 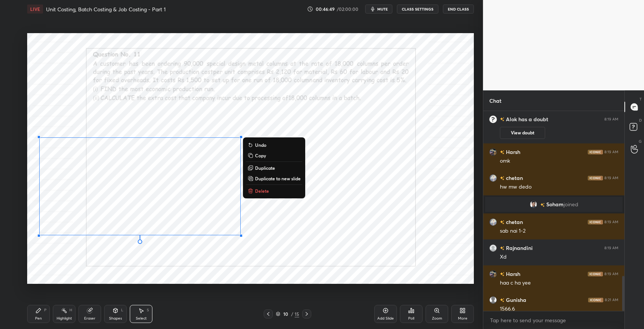 I want to click on div: 8:21 AM, so click(x=611, y=300).